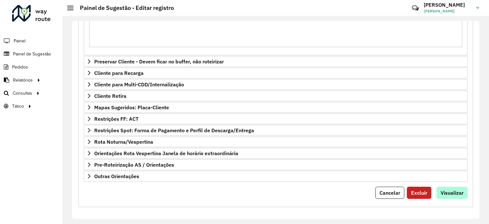 Image resolution: width=489 pixels, height=224 pixels. What do you see at coordinates (276, 153) in the screenshot?
I see `a: Orientações Rota Vespertina Janela de horário extraordinária` at bounding box center [276, 153].